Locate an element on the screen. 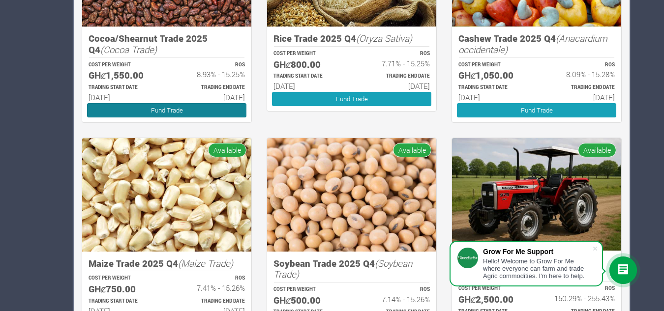 The height and width of the screenshot is (311, 664). h6: 8.93% - 15.25% is located at coordinates (210, 74).